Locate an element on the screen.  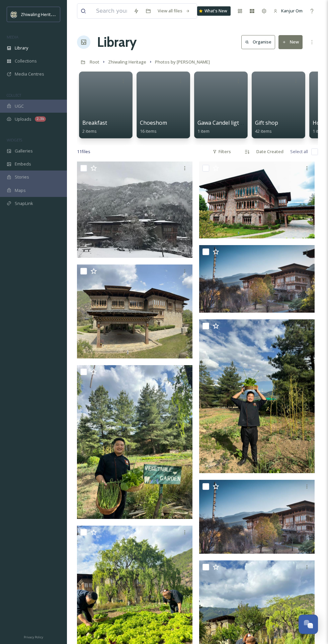
div: Filters is located at coordinates (221, 151).